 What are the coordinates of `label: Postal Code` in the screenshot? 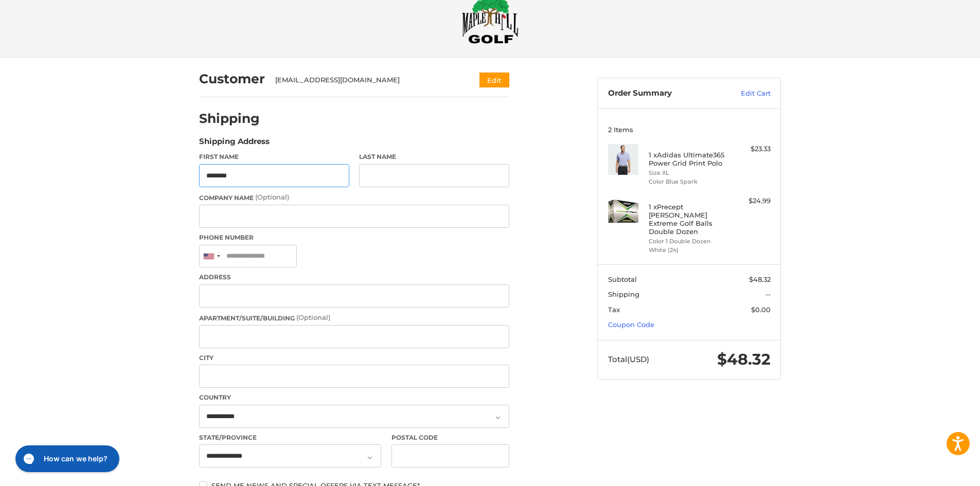 It's located at (451, 438).